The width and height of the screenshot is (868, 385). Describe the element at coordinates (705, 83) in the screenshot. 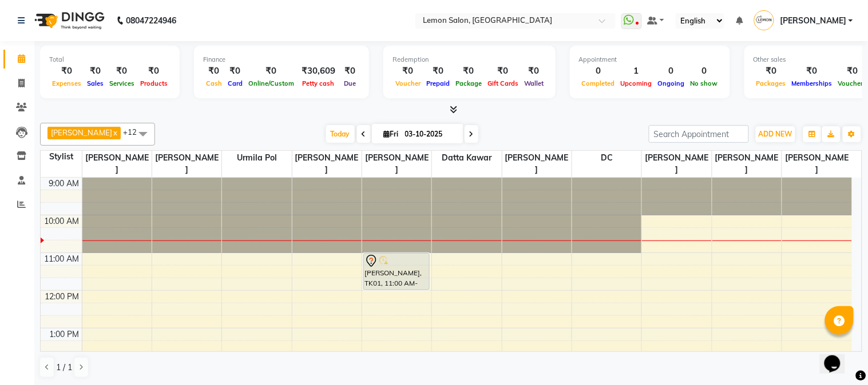

I see `span: No show` at that location.